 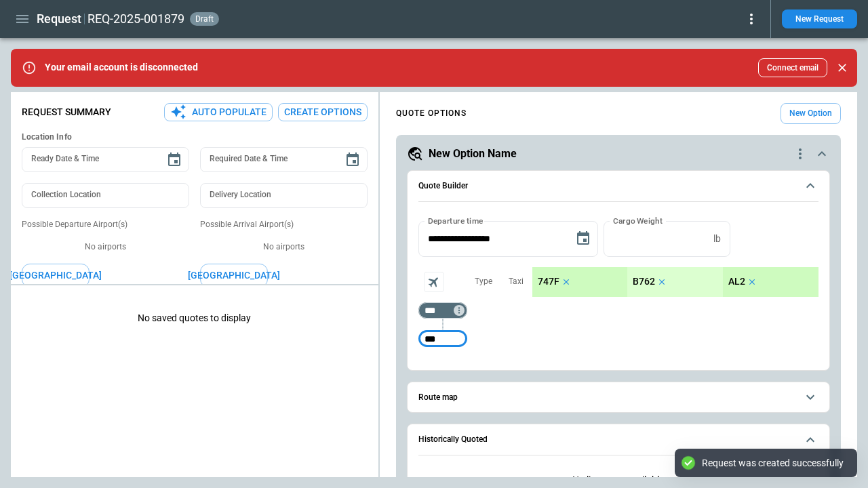 I want to click on label: Departure time, so click(x=456, y=221).